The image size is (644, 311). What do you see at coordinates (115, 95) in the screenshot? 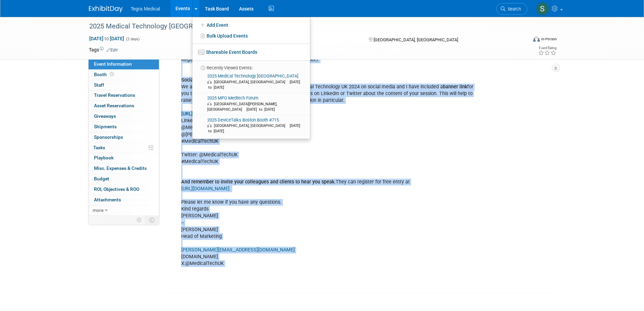
I see `span: Travel Reservations` at bounding box center [115, 95].